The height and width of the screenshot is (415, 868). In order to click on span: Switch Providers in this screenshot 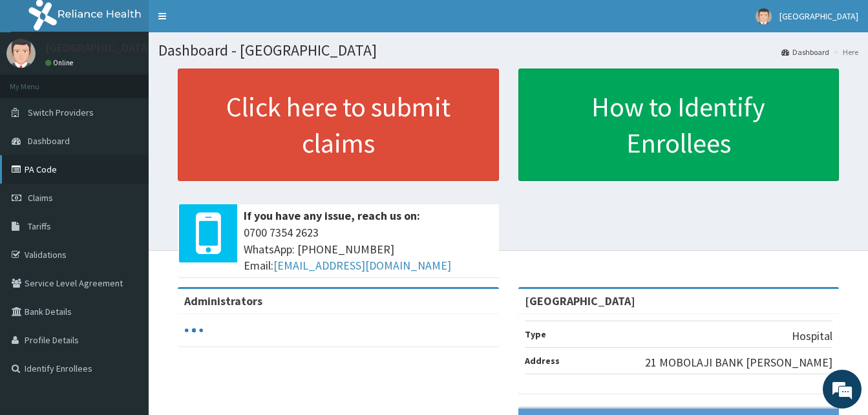, I will do `click(61, 112)`.